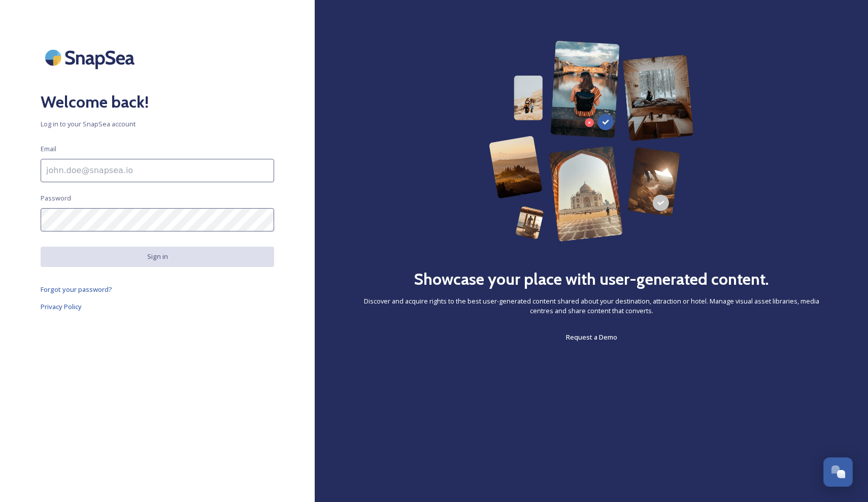 The image size is (868, 502). I want to click on span: Privacy Policy, so click(61, 307).